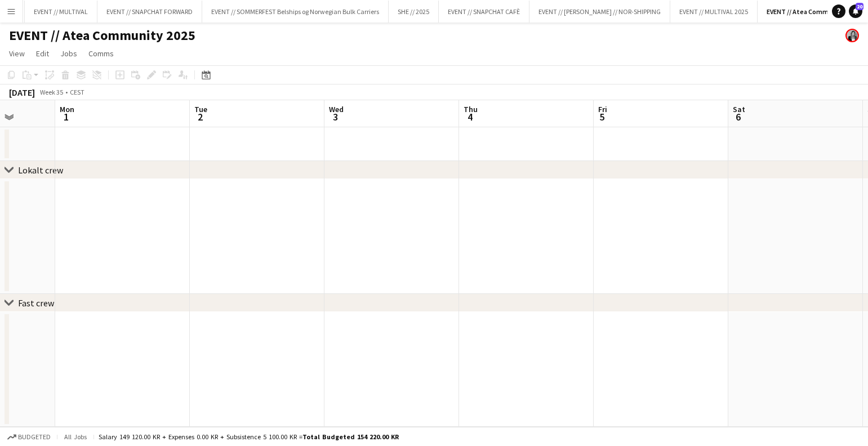 The image size is (868, 446). Describe the element at coordinates (102, 36) in the screenshot. I see `h1: EVENT // Atea Community 2025` at that location.